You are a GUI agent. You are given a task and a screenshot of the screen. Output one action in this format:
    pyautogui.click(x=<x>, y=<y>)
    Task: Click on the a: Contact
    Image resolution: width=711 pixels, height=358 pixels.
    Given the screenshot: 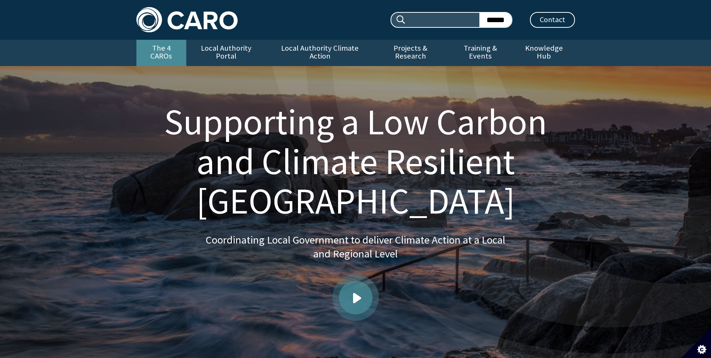 What is the action you would take?
    pyautogui.click(x=552, y=20)
    